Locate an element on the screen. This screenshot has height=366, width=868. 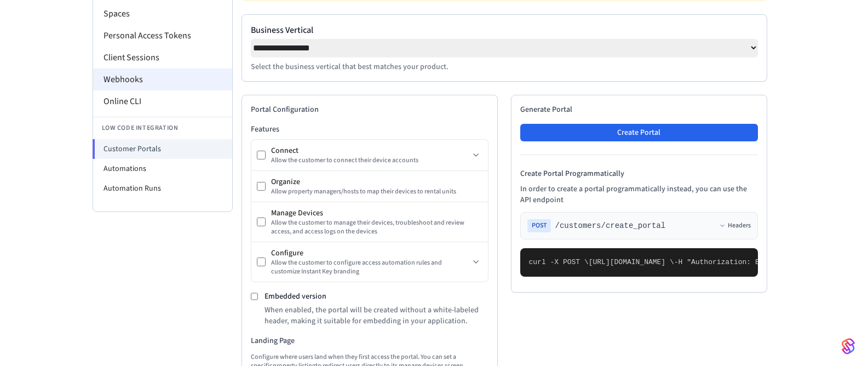
p: When enabled, the portal will be created without a white-labeled header, making it suitable for e... is located at coordinates (376, 315).